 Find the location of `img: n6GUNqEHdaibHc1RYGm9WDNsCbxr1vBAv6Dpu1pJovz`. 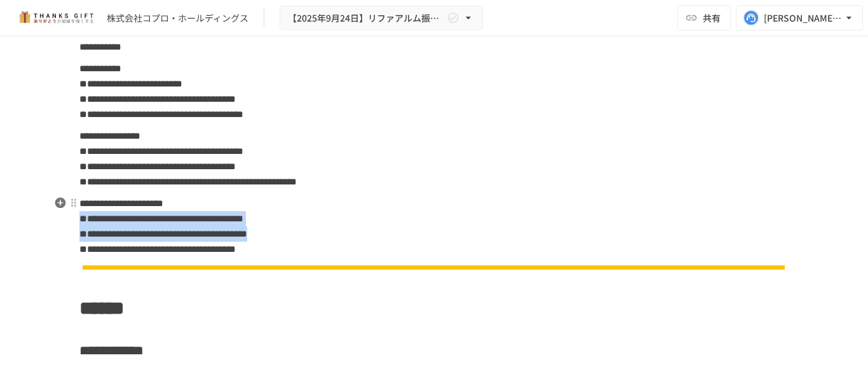

img: n6GUNqEHdaibHc1RYGm9WDNsCbxr1vBAv6Dpu1pJovz is located at coordinates (434, 267).